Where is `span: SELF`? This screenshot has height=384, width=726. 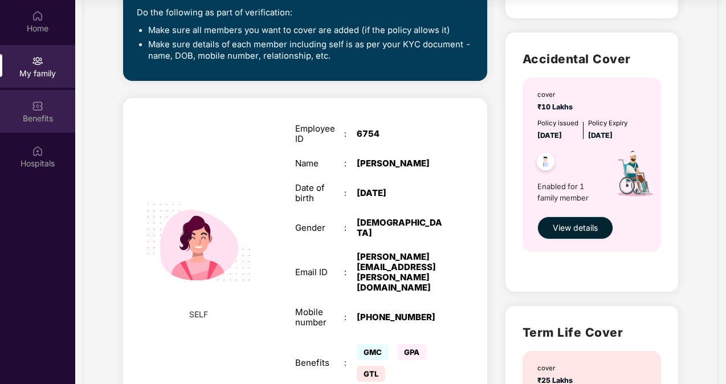
span: SELF is located at coordinates (198, 315).